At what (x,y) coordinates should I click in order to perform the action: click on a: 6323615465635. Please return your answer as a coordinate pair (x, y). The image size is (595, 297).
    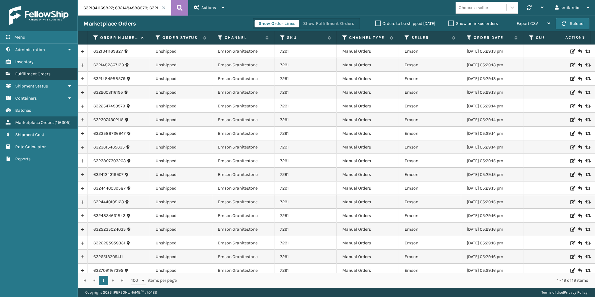
    Looking at the image, I should click on (109, 147).